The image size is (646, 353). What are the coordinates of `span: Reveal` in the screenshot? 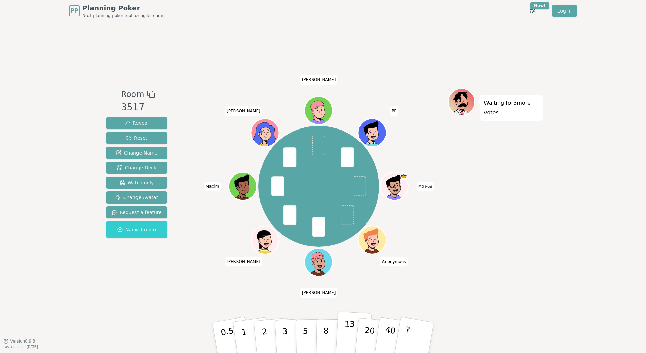 It's located at (136, 123).